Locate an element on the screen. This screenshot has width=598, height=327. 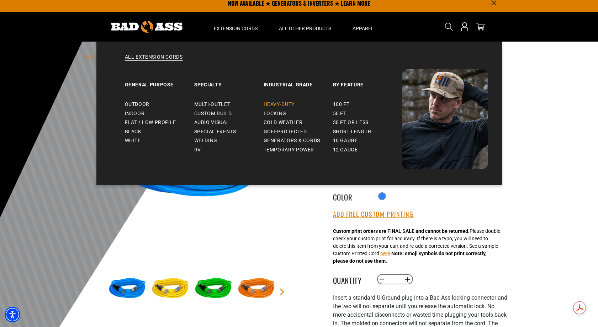
span: Custom Build is located at coordinates (213, 114).